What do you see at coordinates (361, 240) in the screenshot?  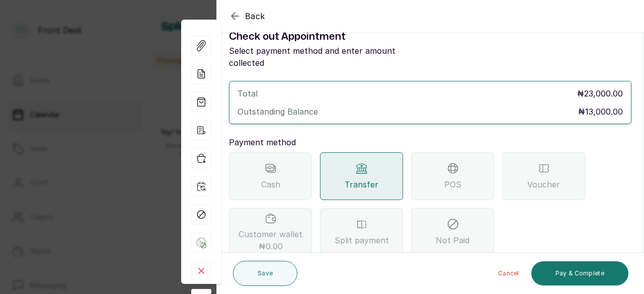 I see `span: Split payment` at bounding box center [361, 240].